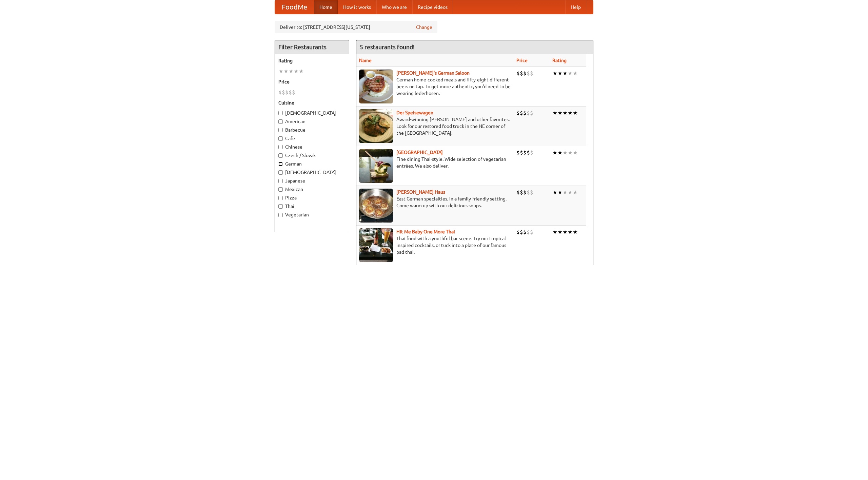 This screenshot has width=868, height=480. What do you see at coordinates (280, 206) in the screenshot?
I see `input: Thai` at bounding box center [280, 206].